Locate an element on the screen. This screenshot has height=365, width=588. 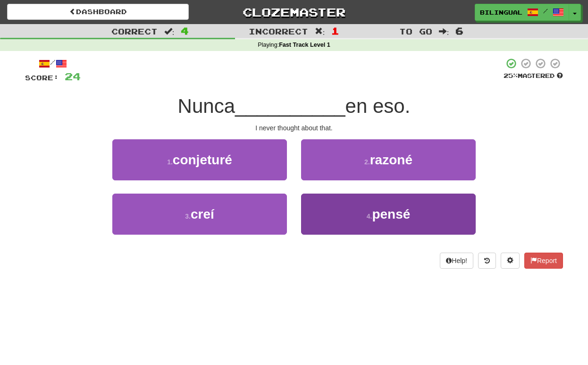
button: 3.creí is located at coordinates (200, 214).